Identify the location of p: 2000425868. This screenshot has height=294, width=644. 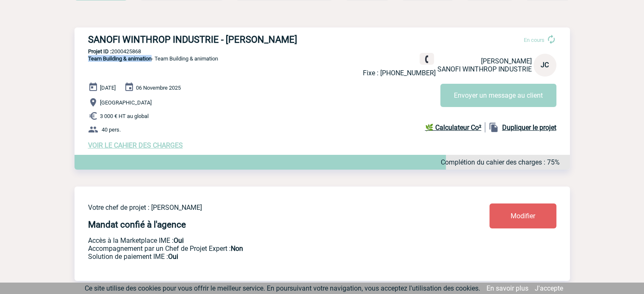
(322, 51).